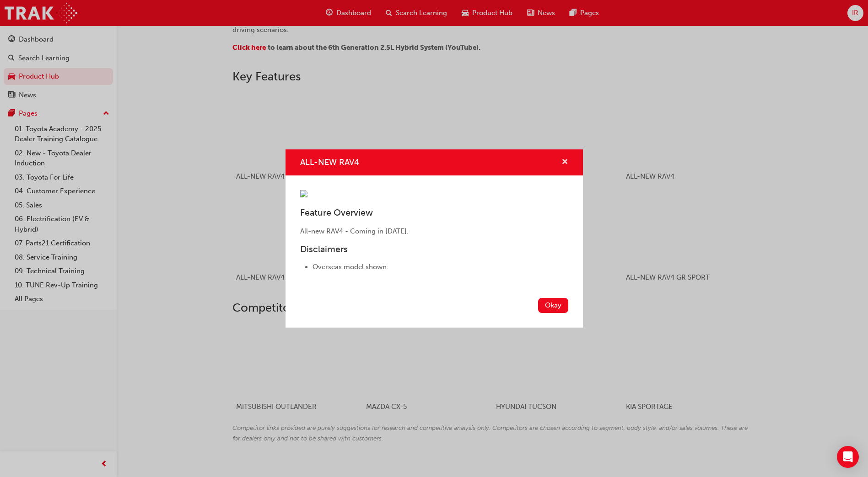 This screenshot has height=477, width=868. I want to click on button: Okay, so click(553, 306).